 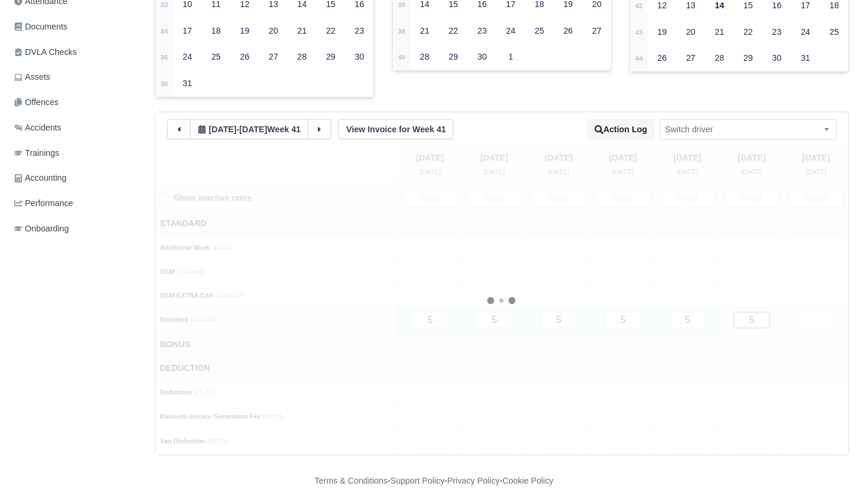 I want to click on a: Performance, so click(x=75, y=203).